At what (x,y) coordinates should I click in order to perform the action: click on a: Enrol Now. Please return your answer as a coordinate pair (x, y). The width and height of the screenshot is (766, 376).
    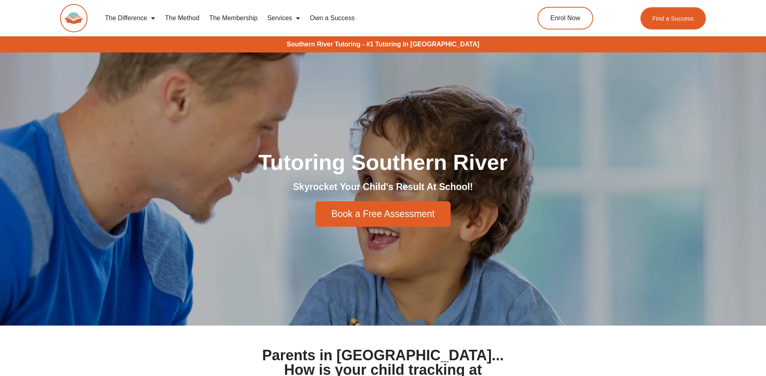
    Looking at the image, I should click on (565, 18).